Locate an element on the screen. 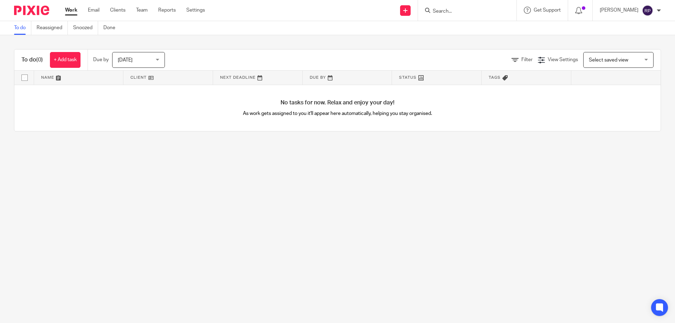  img: Pixie is located at coordinates (32, 10).